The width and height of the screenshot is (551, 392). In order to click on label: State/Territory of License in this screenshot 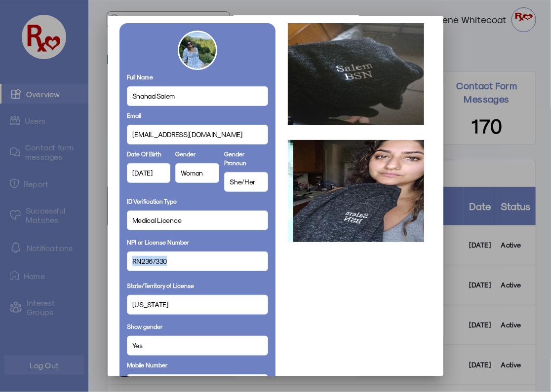, I will do `click(160, 286)`.